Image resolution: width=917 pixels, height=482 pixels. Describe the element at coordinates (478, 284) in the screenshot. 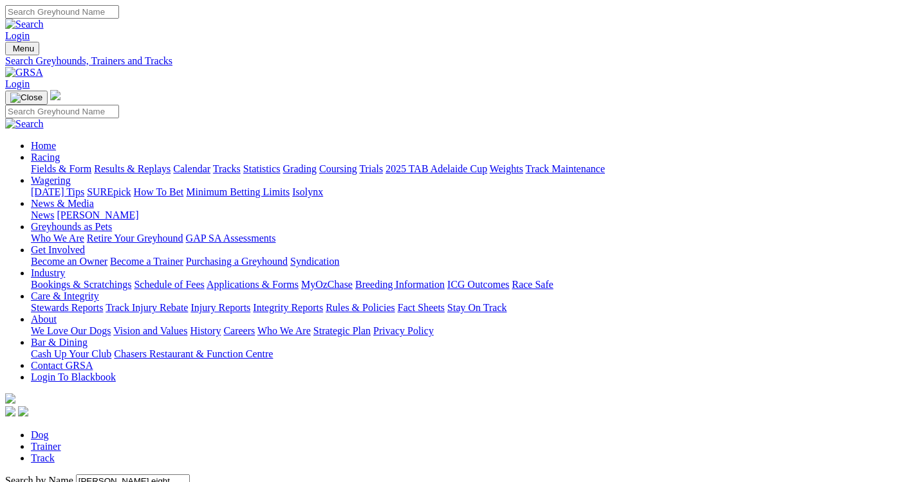

I see `a: ICG Outcomes` at that location.